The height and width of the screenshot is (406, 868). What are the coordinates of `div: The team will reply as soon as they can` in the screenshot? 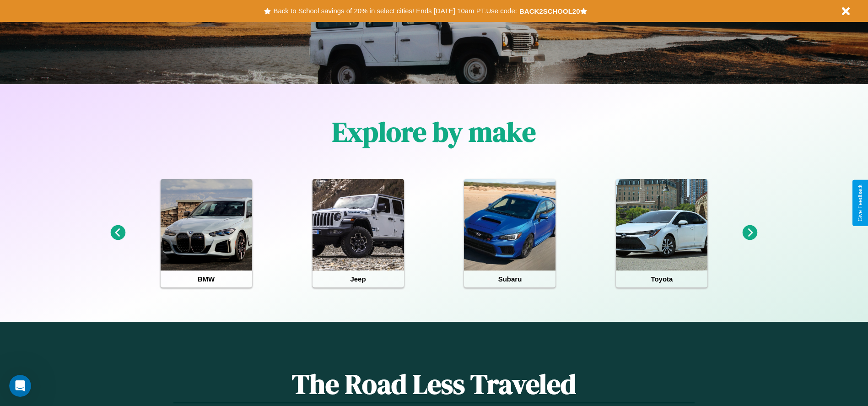 It's located at (98, 20).